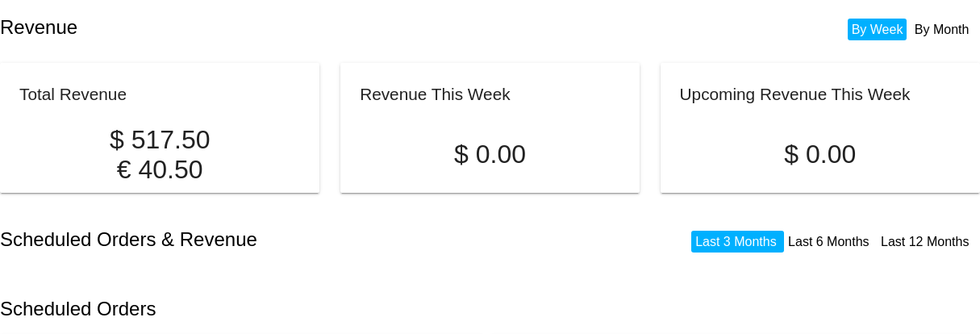  Describe the element at coordinates (435, 94) in the screenshot. I see `h2: Revenue This Week` at that location.